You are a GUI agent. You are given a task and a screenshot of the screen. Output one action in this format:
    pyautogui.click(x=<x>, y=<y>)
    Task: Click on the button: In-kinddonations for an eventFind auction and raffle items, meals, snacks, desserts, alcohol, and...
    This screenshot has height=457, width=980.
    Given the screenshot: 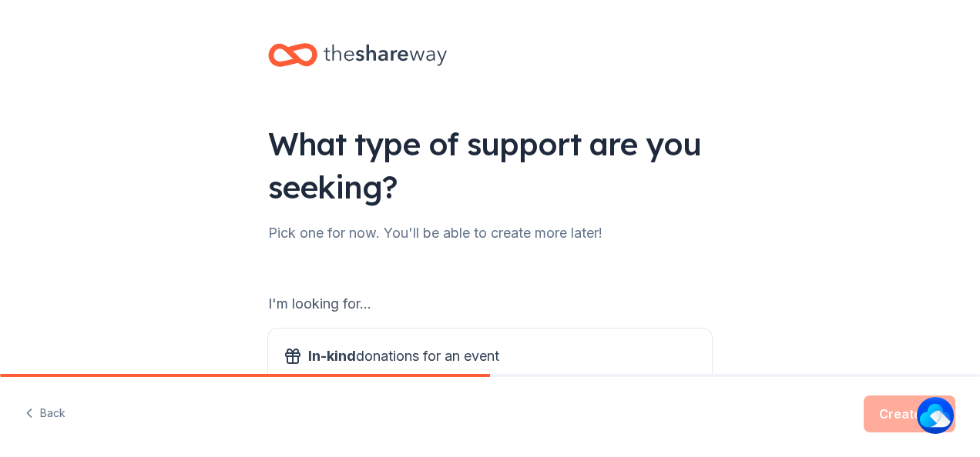 What is the action you would take?
    pyautogui.click(x=490, y=378)
    